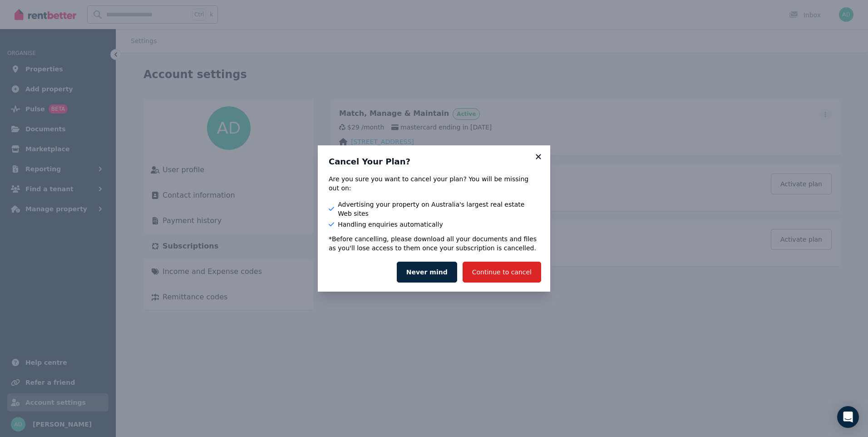  What do you see at coordinates (501, 272) in the screenshot?
I see `button: Continue to cancel` at bounding box center [501, 272].